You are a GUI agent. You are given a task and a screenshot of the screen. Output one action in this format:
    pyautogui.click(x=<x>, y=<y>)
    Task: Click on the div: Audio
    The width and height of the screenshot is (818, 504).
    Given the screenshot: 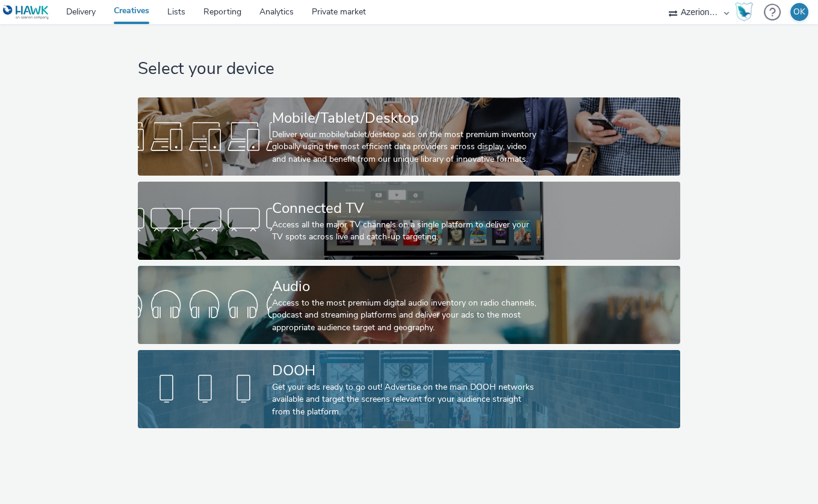 What is the action you would take?
    pyautogui.click(x=406, y=286)
    